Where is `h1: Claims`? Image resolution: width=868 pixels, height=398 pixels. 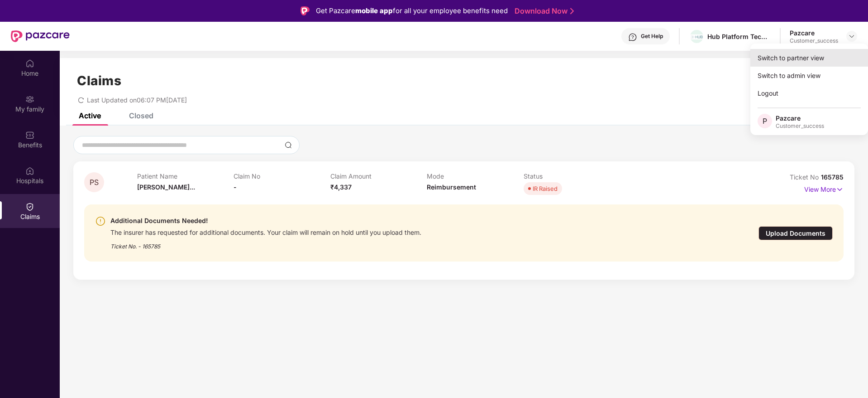 h1: Claims is located at coordinates (99, 80).